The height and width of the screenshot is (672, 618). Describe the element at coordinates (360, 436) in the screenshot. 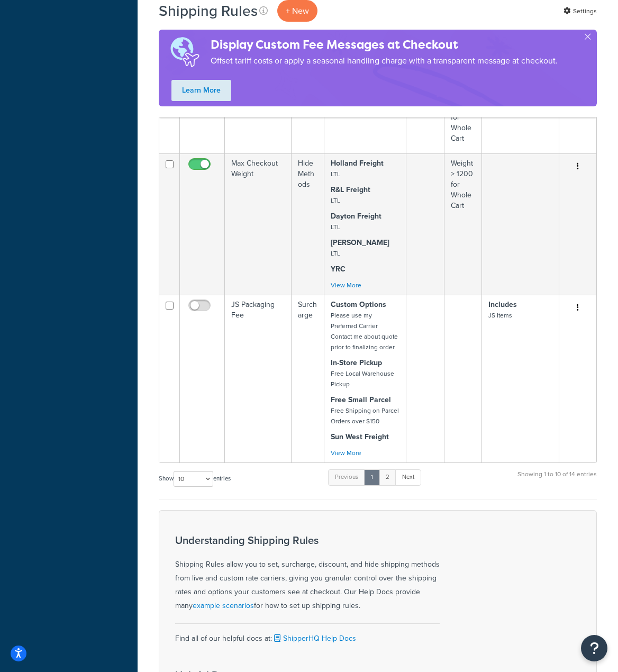

I see `strong: Sun West Freight` at that location.